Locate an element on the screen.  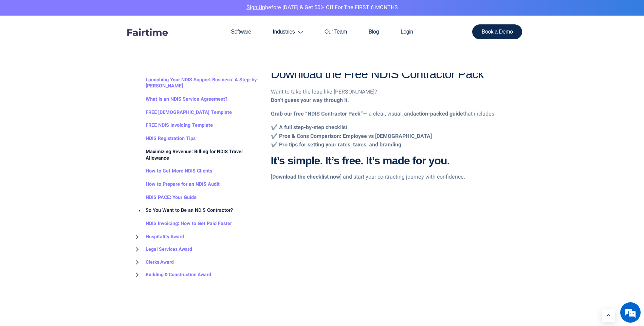
nav: BROWSE TOPICS is located at coordinates (196, 171).